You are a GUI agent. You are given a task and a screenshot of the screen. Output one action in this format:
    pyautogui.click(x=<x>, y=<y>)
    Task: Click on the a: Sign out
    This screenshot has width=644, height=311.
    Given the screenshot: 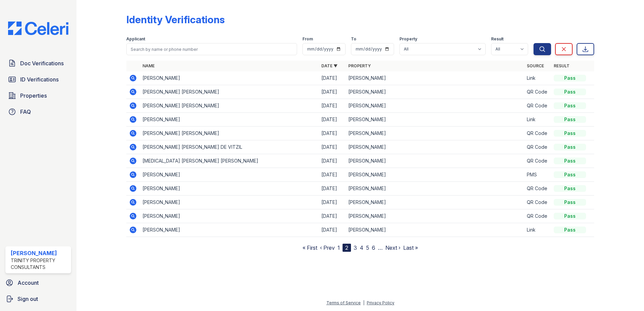 What is the action you would take?
    pyautogui.click(x=38, y=300)
    